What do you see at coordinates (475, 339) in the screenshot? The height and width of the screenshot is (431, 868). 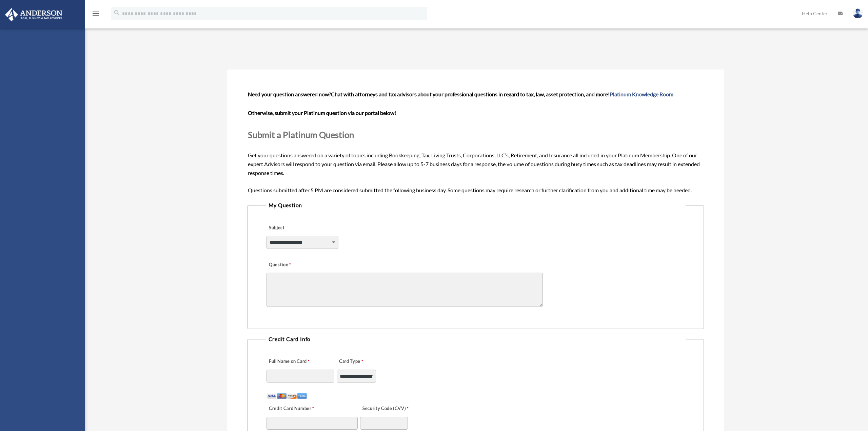 I see `legend: Credit Card Info` at bounding box center [475, 339].